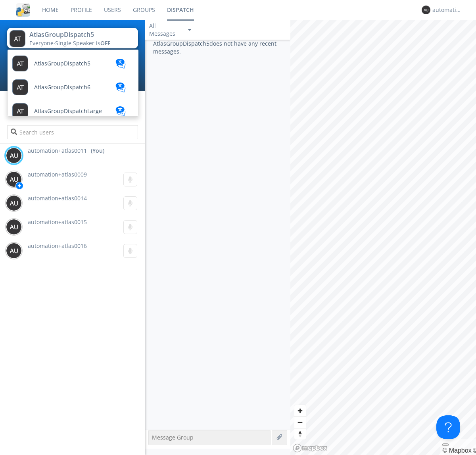 The height and width of the screenshot is (455, 476). What do you see at coordinates (447, 10) in the screenshot?
I see `div: automation+atlas0011` at bounding box center [447, 10].